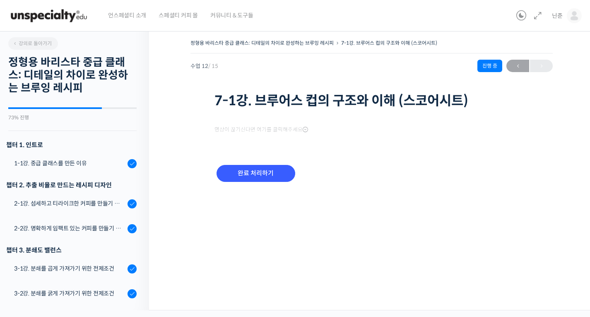  Describe the element at coordinates (70, 268) in the screenshot. I see `div: 3-1강. 분쇄를 곱게 가져가기 위한 전제조건` at that location.